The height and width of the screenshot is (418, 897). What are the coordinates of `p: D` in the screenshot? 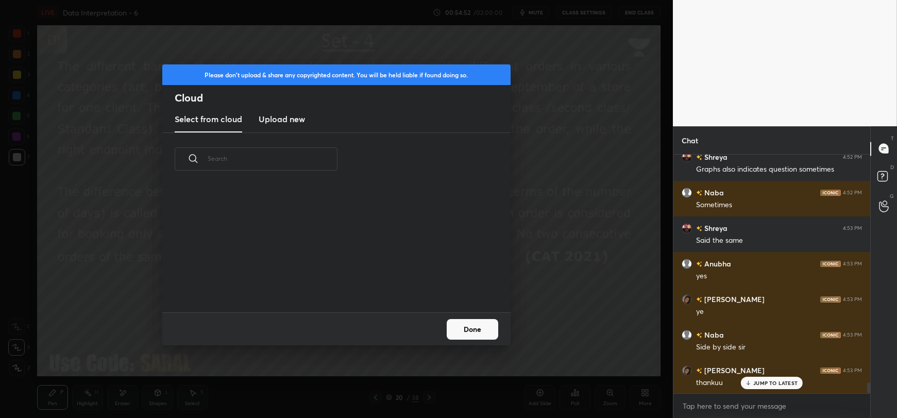 It's located at (892, 167).